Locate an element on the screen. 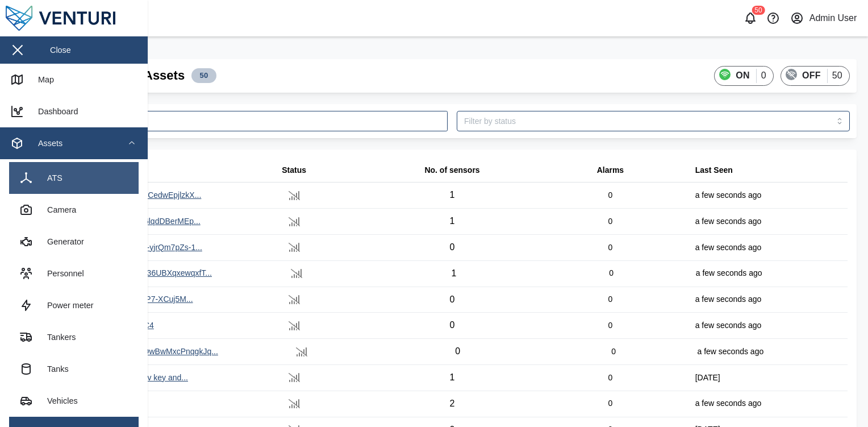 This screenshot has height=427, width=868. a: Personnel is located at coordinates (74, 274).